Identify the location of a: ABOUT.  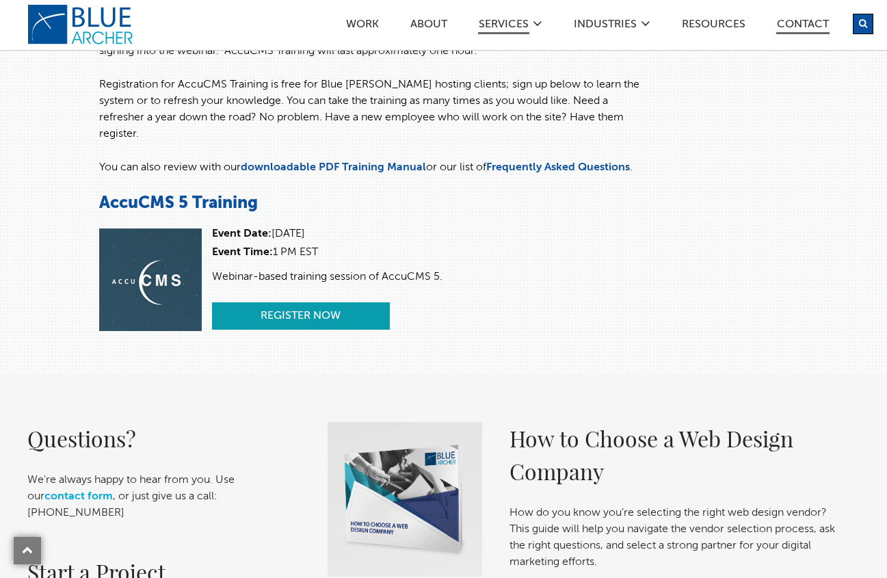
(429, 26).